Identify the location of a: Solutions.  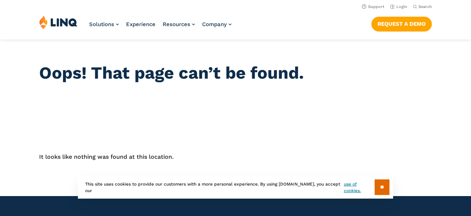
(104, 24).